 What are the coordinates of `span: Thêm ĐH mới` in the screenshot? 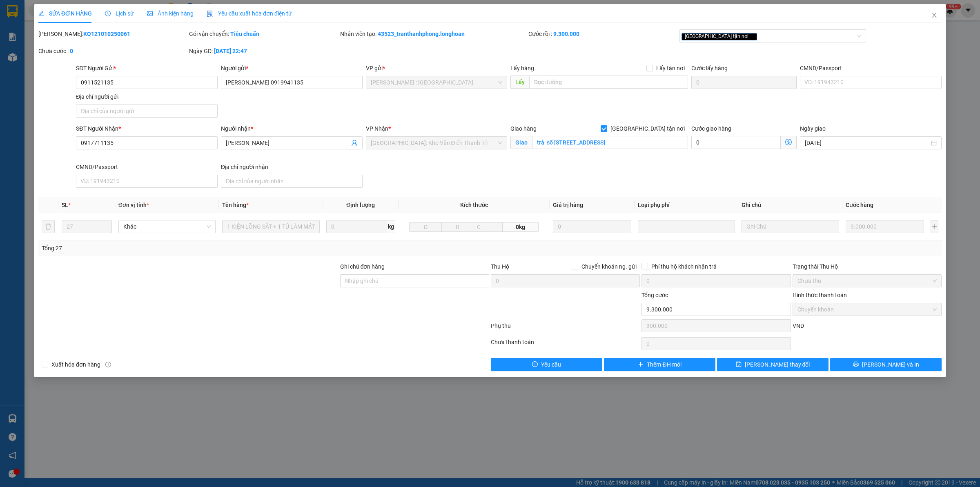 It's located at (664, 365).